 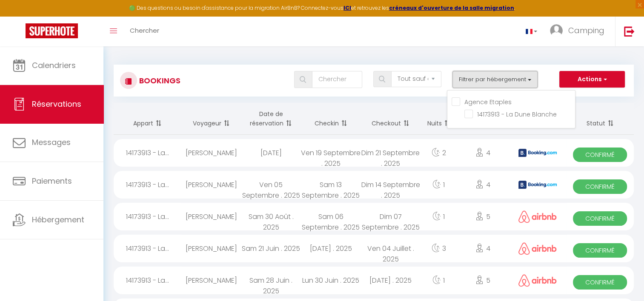 I want to click on button: Actions, so click(x=592, y=79).